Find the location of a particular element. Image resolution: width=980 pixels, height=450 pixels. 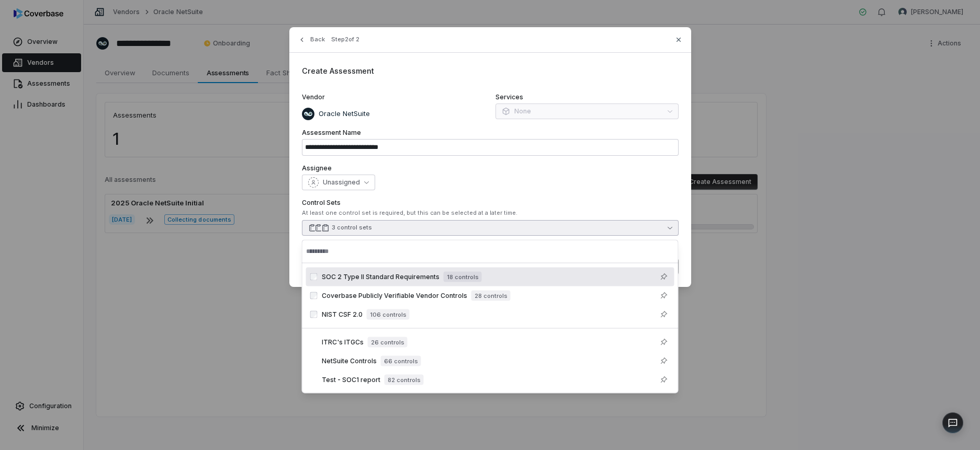

span: NetSuite Controls is located at coordinates (349, 362).